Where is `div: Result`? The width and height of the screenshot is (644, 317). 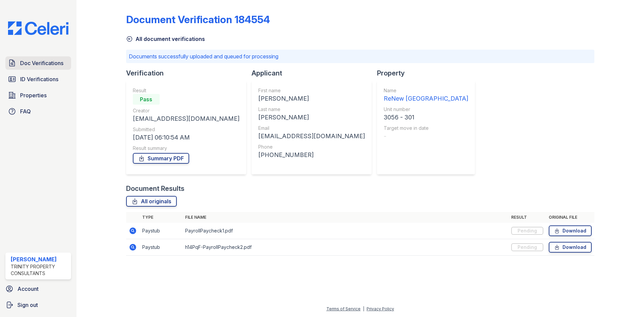
div: Result is located at coordinates (186, 91).